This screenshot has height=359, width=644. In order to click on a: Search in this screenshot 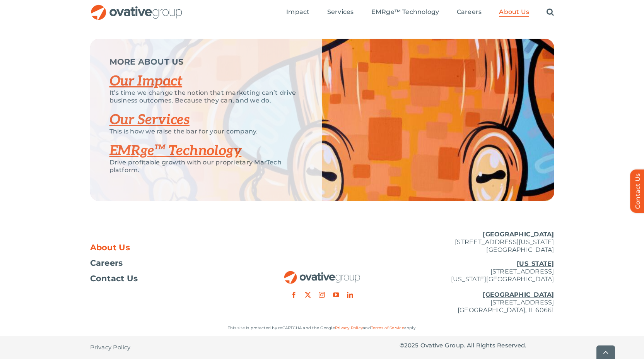, I will do `click(550, 12)`.